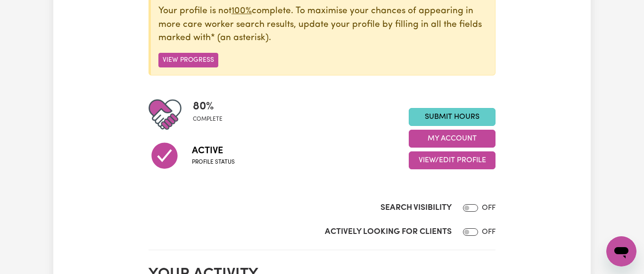 This screenshot has width=644, height=274. I want to click on label: Actively Looking for Clients, so click(388, 232).